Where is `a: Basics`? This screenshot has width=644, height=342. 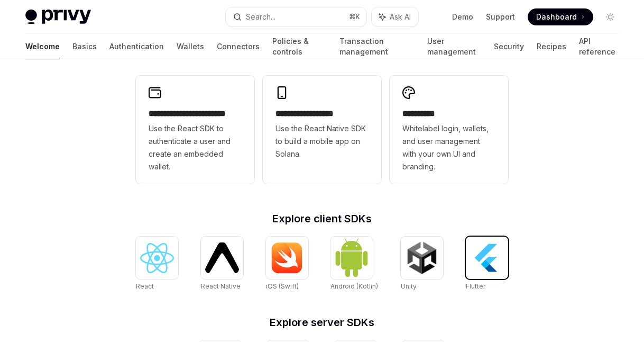 a: Basics is located at coordinates (85, 46).